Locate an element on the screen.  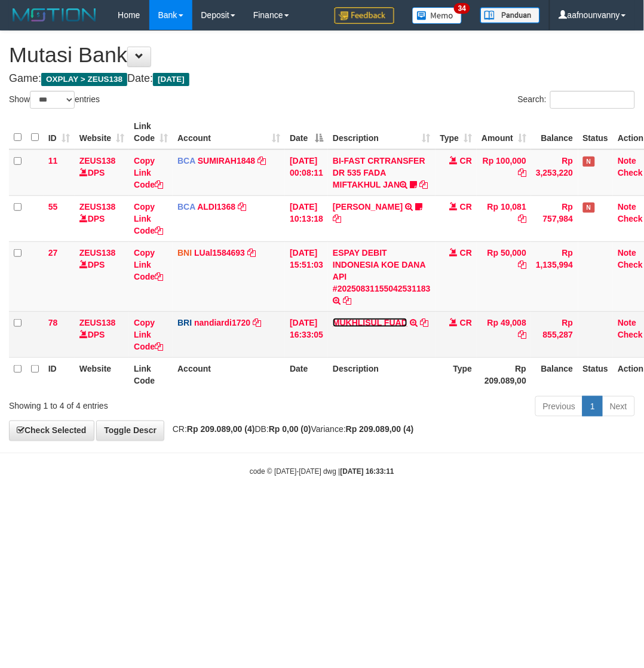
th: Type: activate to sort column ascending is located at coordinates (456, 132).